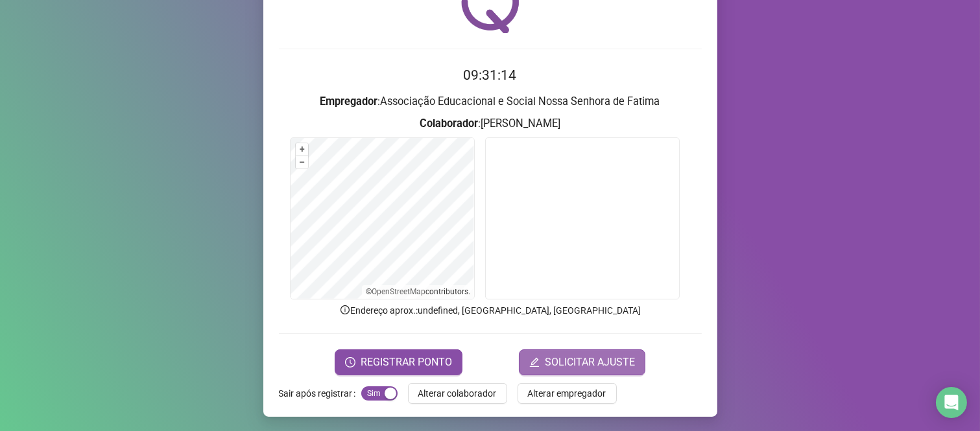  What do you see at coordinates (349, 101) in the screenshot?
I see `strong: Empregador` at bounding box center [349, 101].